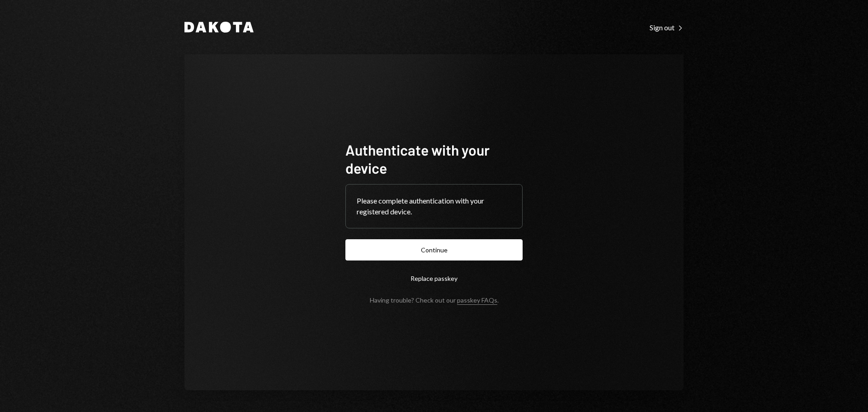 The height and width of the screenshot is (412, 868). Describe the element at coordinates (434, 250) in the screenshot. I see `button: Continue` at that location.